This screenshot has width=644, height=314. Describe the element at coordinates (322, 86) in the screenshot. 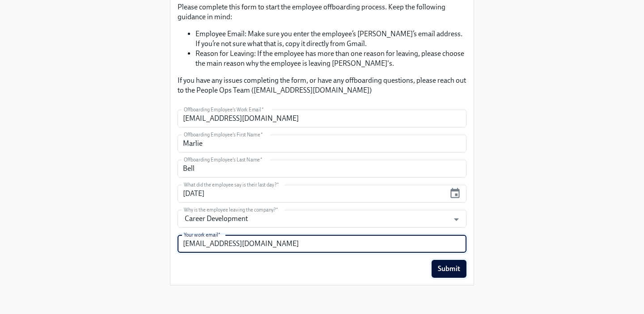

I see `p: If you have any issues completing the form, or have any offboarding questions, please reach out t...` at that location.